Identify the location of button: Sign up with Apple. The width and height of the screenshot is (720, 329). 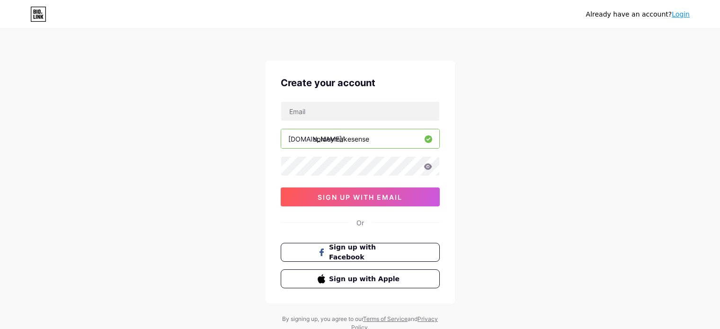
(360, 279).